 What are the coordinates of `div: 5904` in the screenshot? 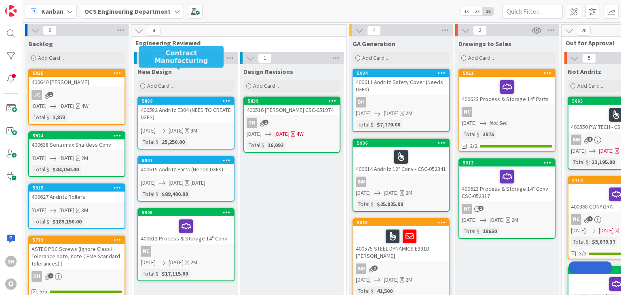 It's located at (401, 73).